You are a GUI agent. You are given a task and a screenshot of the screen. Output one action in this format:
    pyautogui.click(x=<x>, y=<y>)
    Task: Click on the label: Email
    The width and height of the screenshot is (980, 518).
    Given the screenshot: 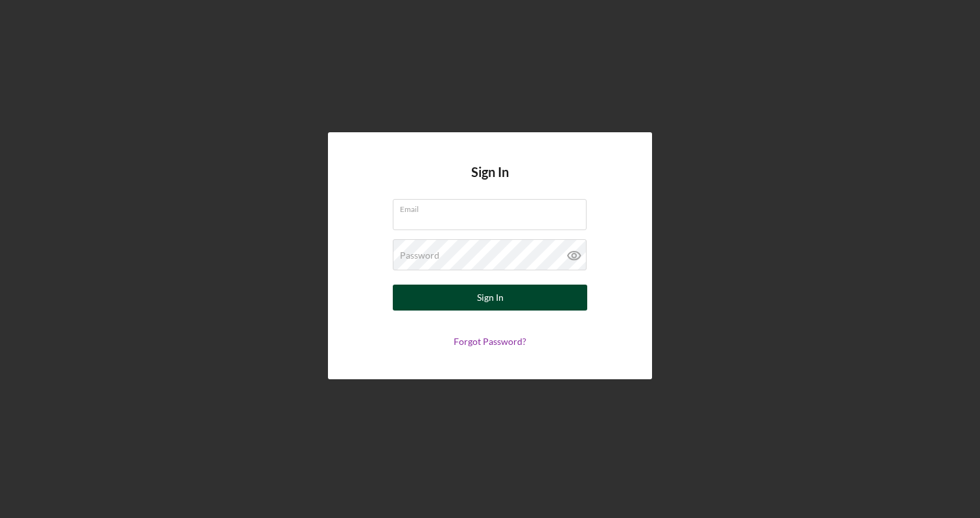 What is the action you would take?
    pyautogui.click(x=493, y=207)
    